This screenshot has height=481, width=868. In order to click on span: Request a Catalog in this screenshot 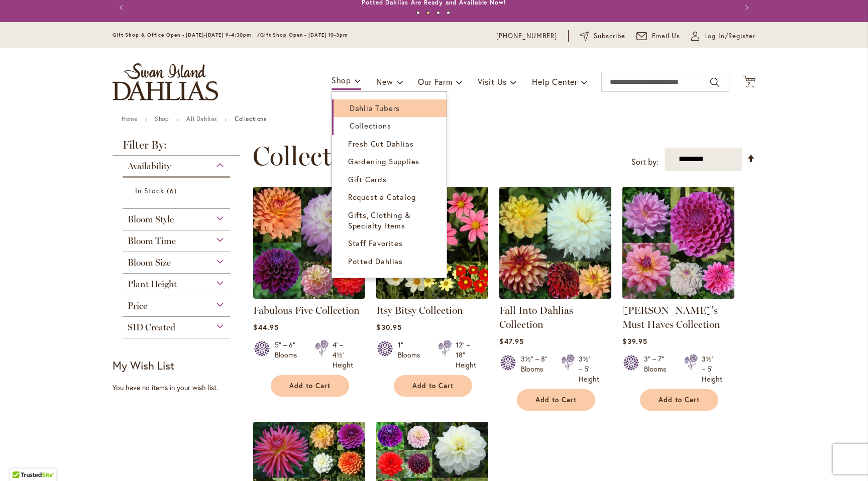, I will do `click(381, 197)`.